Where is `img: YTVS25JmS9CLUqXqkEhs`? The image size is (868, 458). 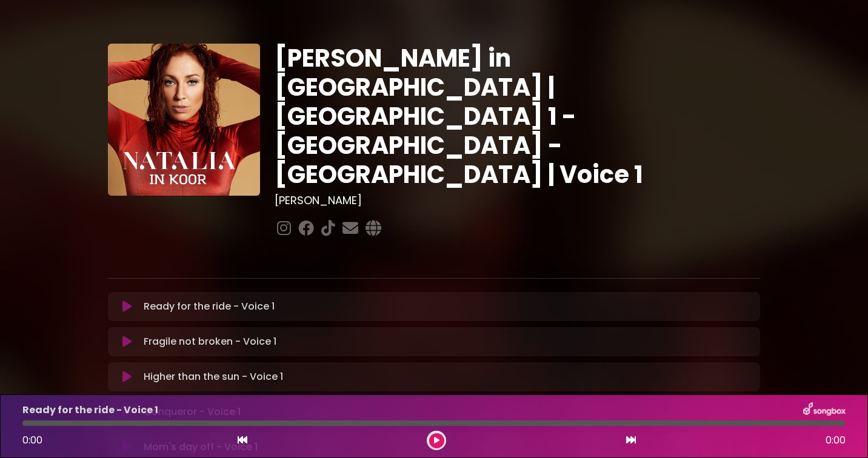
img: YTVS25JmS9CLUqXqkEhs is located at coordinates (184, 119).